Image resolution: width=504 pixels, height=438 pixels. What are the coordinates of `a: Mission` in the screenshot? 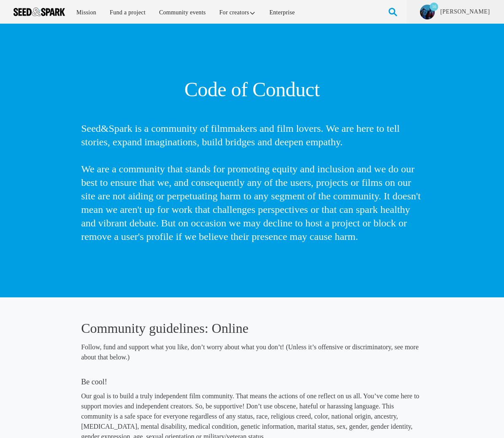 It's located at (86, 12).